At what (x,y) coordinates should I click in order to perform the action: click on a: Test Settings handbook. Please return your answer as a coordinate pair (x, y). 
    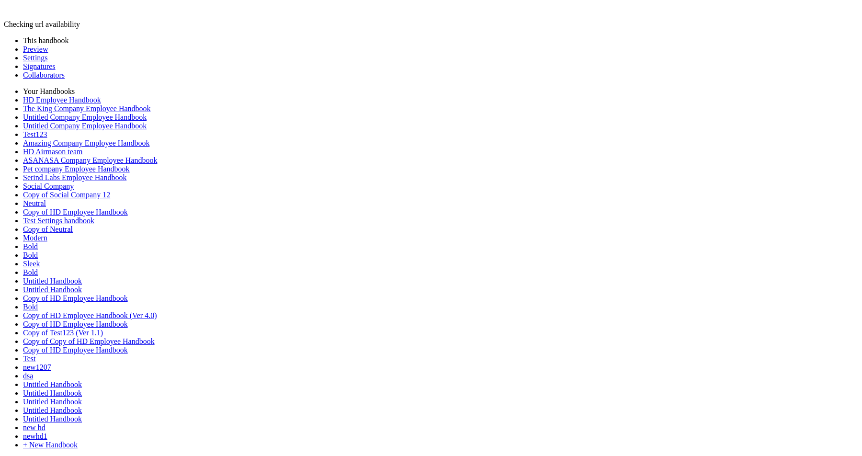
    Looking at the image, I should click on (58, 220).